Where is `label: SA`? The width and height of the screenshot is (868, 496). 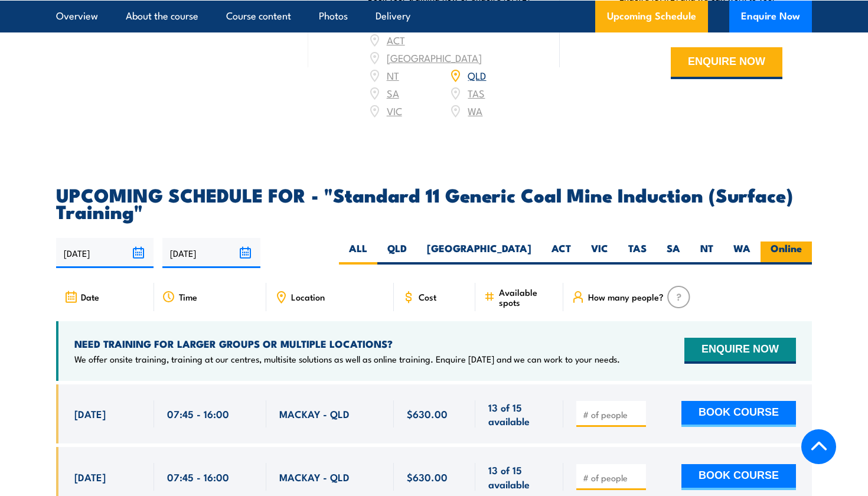 label: SA is located at coordinates (673, 253).